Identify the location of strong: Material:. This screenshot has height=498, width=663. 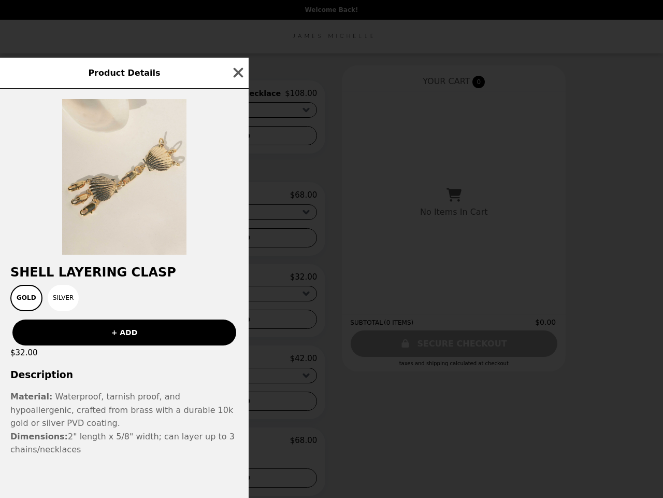
(31, 396).